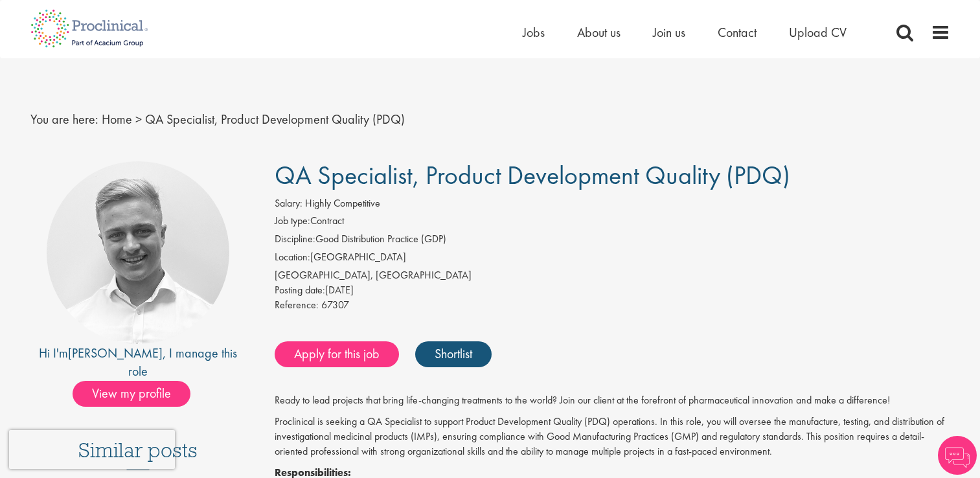  What do you see at coordinates (599, 32) in the screenshot?
I see `span: About us` at bounding box center [599, 32].